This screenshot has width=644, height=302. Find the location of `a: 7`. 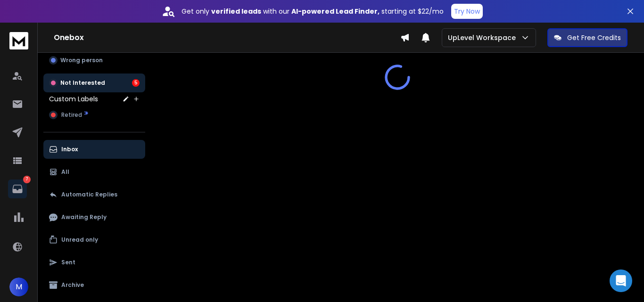

a: 7 is located at coordinates (17, 189).